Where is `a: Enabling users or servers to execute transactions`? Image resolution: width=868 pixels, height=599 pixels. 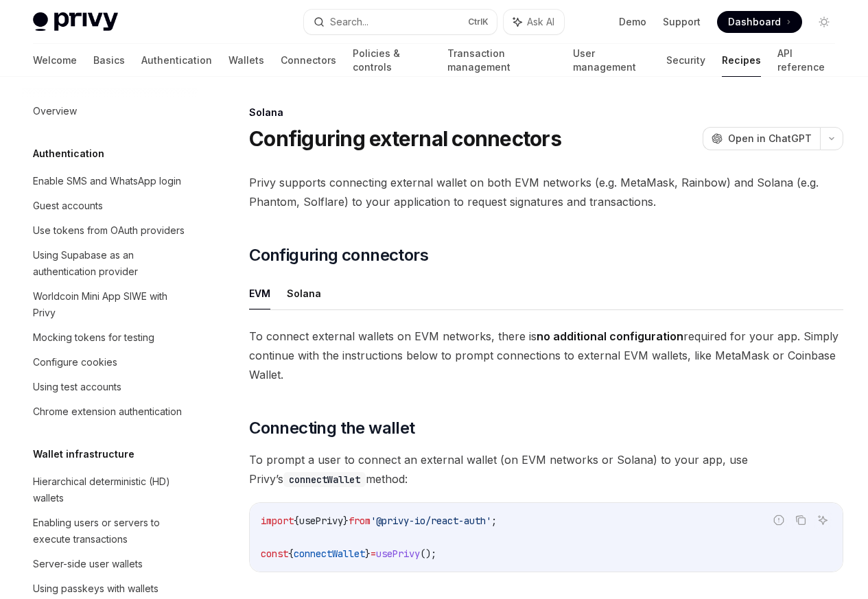
a: Enabling users or servers to execute transactions is located at coordinates (110, 531).